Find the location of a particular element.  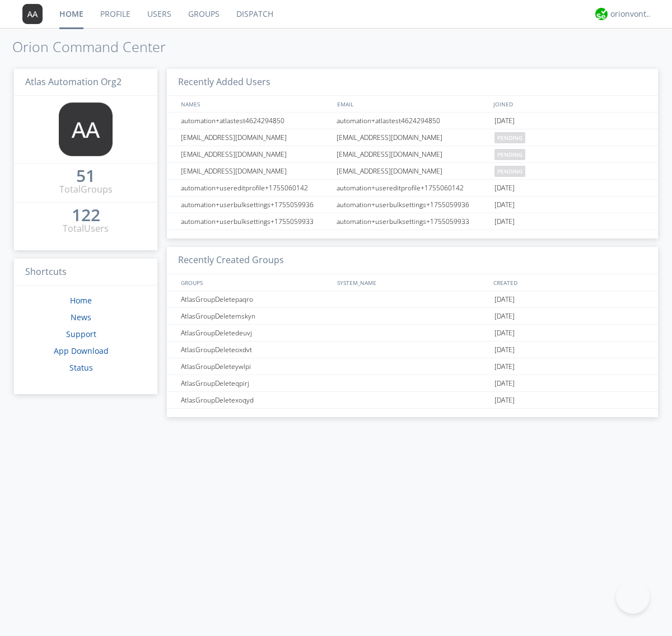

div: NAMES is located at coordinates (255, 104).